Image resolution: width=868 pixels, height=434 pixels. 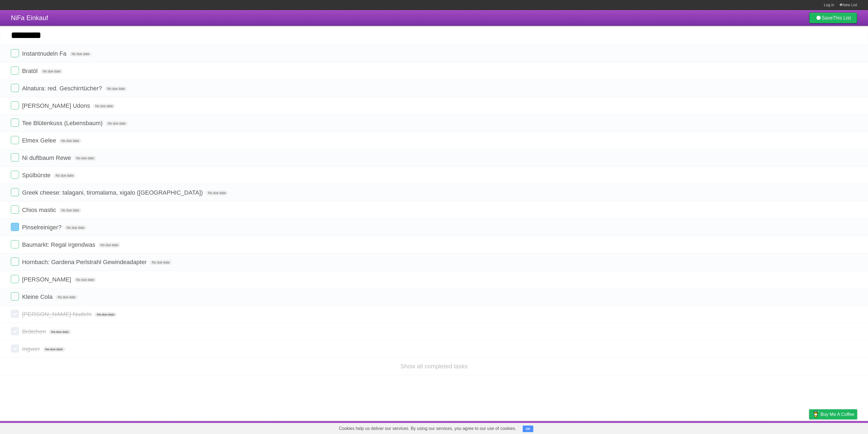 What do you see at coordinates (766, 428) in the screenshot?
I see `a: Developers` at bounding box center [766, 428].